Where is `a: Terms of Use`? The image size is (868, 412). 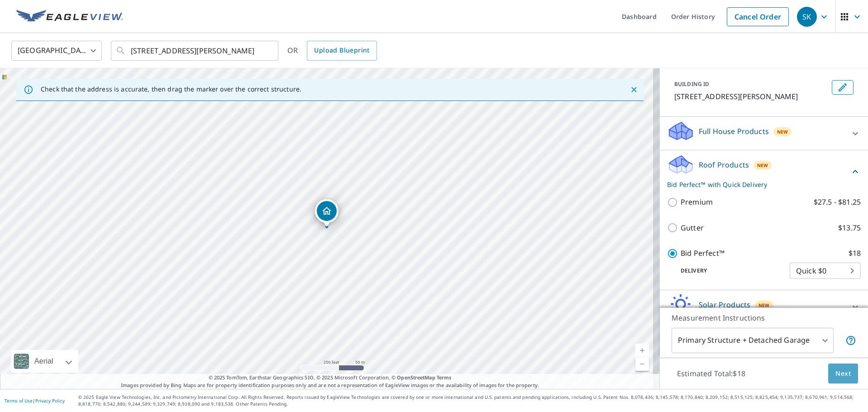
a: Terms of Use is located at coordinates (19, 401).